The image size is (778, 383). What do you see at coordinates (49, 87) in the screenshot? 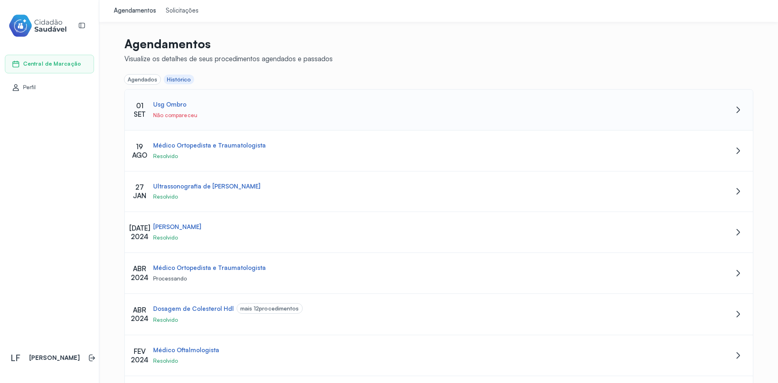
I see `a: Perfil` at bounding box center [49, 87].